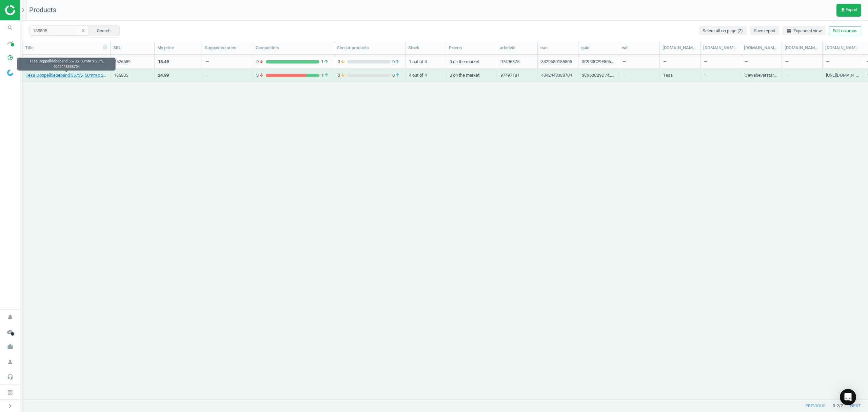  What do you see at coordinates (471, 48) in the screenshot?
I see `div: Promo` at bounding box center [471, 48].